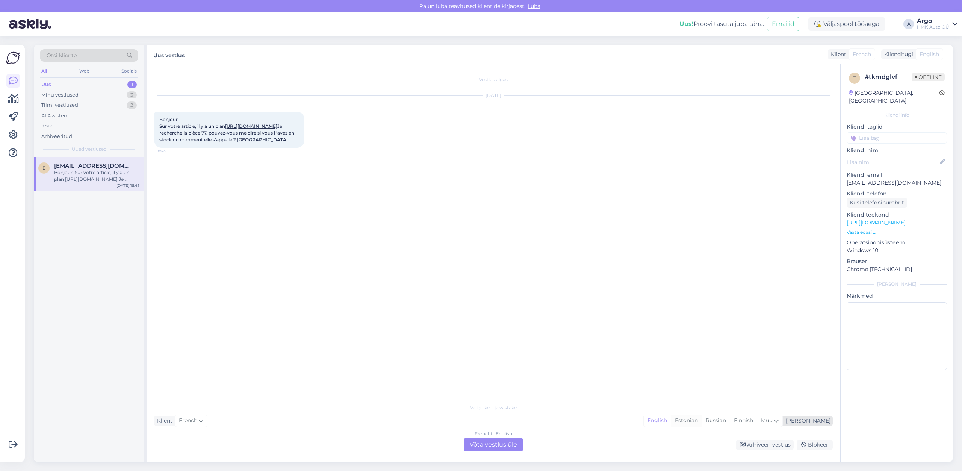  I want to click on div: Võta vestlus üle, so click(493, 445).